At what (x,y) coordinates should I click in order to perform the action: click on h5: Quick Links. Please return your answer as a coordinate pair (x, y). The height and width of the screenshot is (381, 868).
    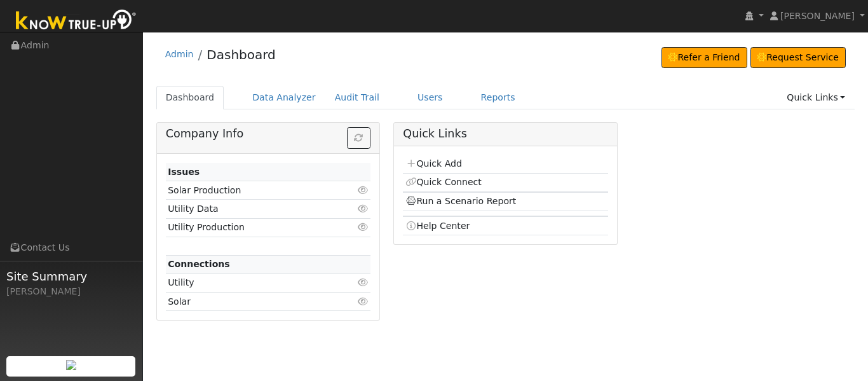
    Looking at the image, I should click on (505, 134).